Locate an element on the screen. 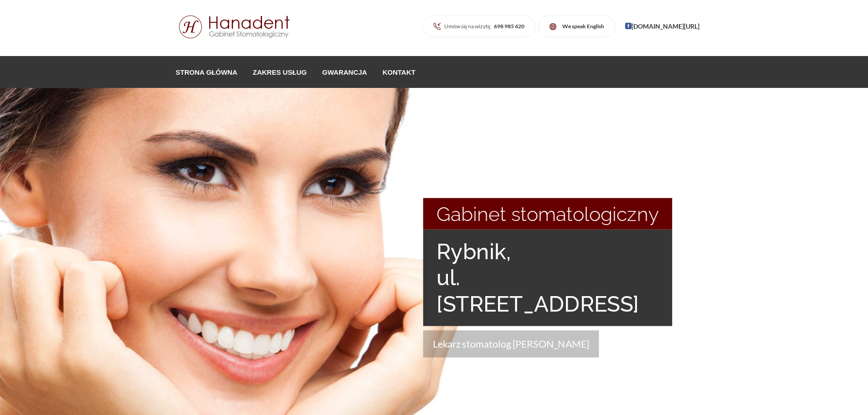  a: Gwarancja is located at coordinates (344, 72).